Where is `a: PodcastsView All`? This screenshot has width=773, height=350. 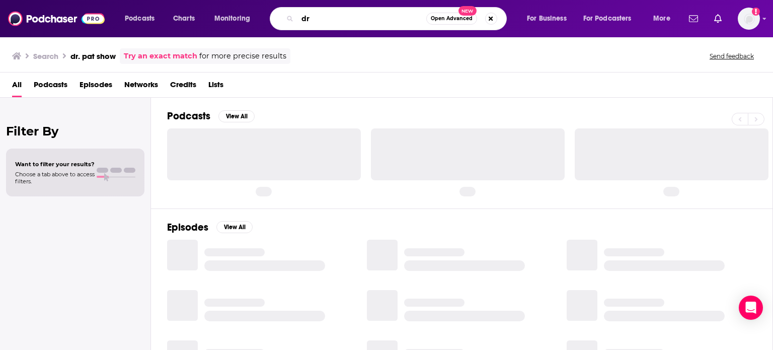
a: PodcastsView All is located at coordinates (211, 116).